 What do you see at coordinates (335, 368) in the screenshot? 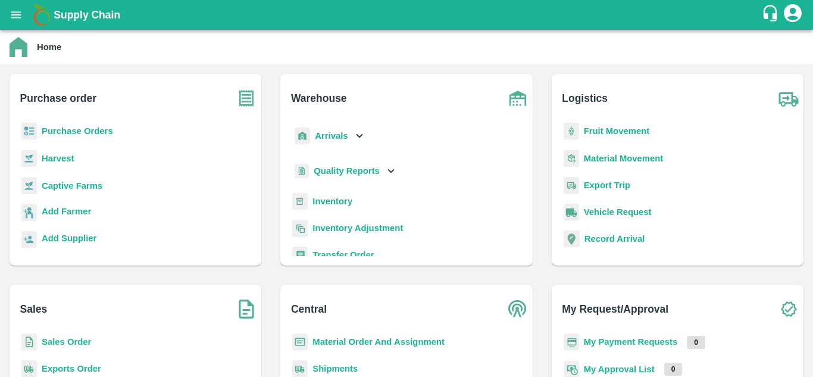
I see `a: Shipments` at bounding box center [335, 368].